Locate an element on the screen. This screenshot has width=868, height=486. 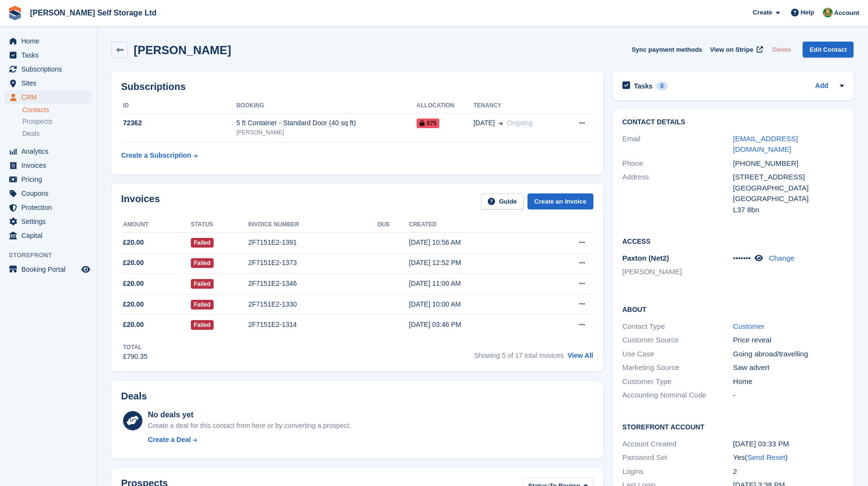
a: Preview store is located at coordinates (86, 270).